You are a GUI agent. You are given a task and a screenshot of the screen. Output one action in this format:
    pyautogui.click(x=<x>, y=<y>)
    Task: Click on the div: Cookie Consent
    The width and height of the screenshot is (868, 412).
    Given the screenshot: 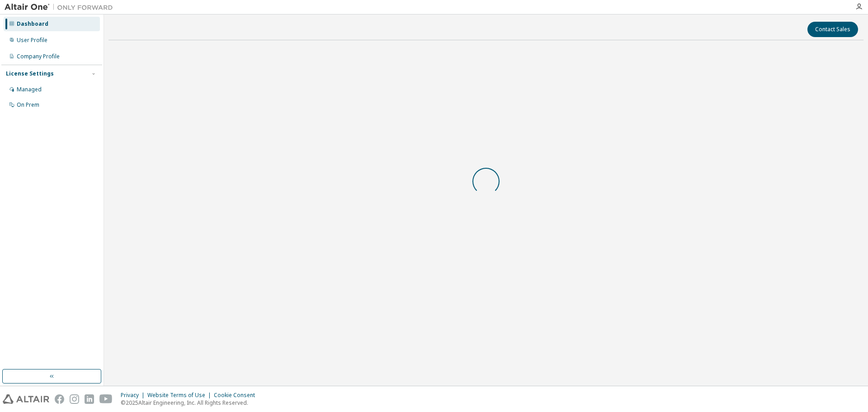 What is the action you would take?
    pyautogui.click(x=237, y=396)
    